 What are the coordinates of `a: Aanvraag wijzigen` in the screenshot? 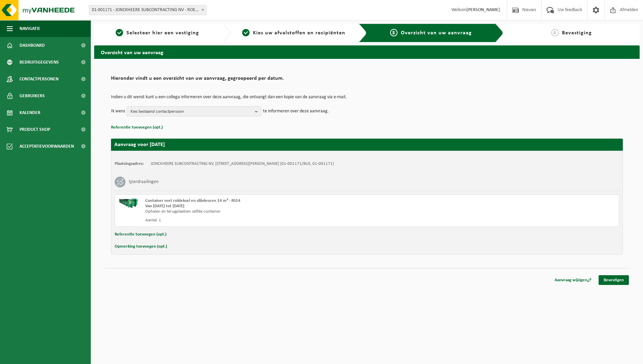 It's located at (573, 280).